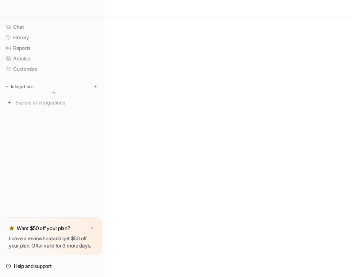  I want to click on img: explore all integrations, so click(9, 103).